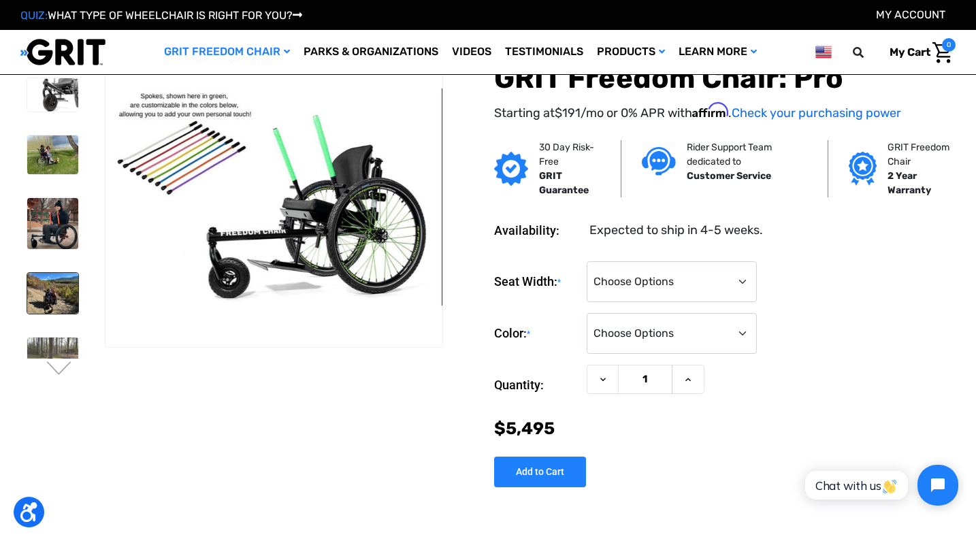  What do you see at coordinates (511, 169) in the screenshot?
I see `img: GRIT Guarantee` at bounding box center [511, 169].